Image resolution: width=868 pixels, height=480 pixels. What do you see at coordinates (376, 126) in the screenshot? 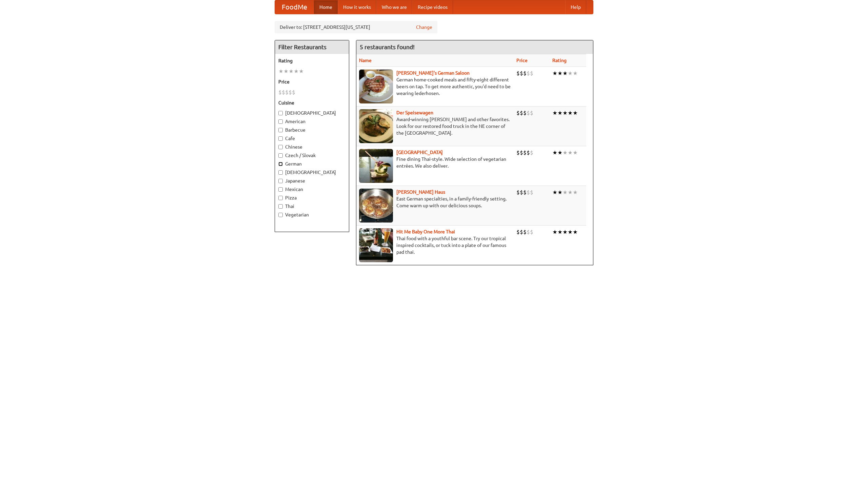
I see `img: speisewagen.jpg` at bounding box center [376, 126].